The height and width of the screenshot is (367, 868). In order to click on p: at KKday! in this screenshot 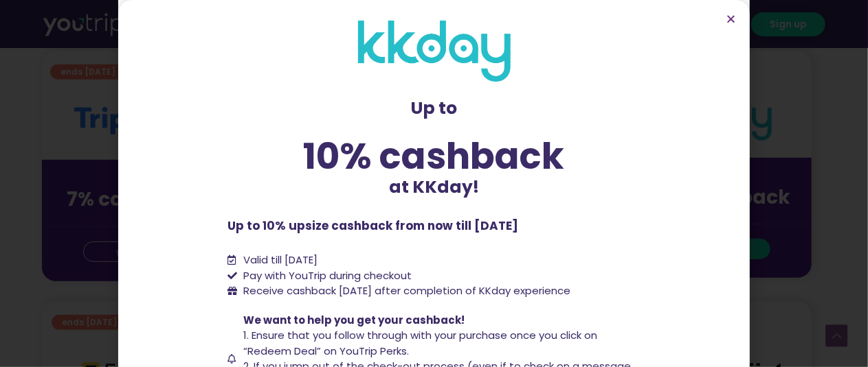, I will do `click(434, 188)`.